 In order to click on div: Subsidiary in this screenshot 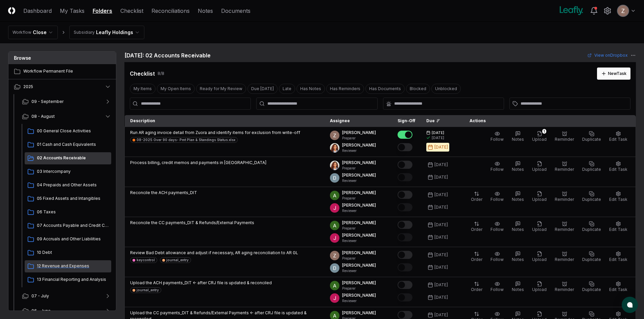, I will do `click(84, 32)`.